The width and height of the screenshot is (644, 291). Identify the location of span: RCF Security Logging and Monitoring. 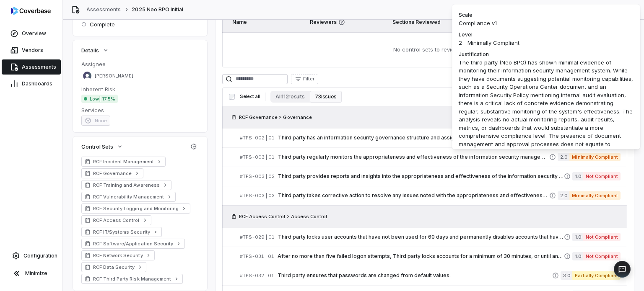
(136, 208).